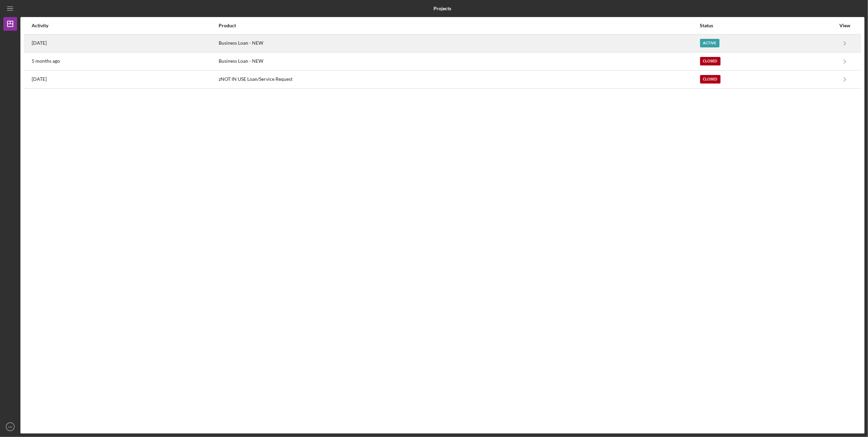  I want to click on button: VK, so click(10, 427).